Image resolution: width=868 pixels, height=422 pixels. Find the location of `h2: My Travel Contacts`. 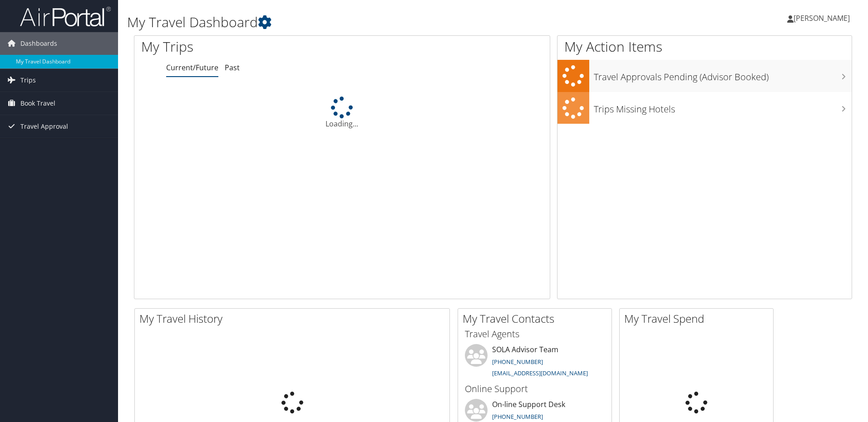

h2: My Travel Contacts is located at coordinates (537, 319).